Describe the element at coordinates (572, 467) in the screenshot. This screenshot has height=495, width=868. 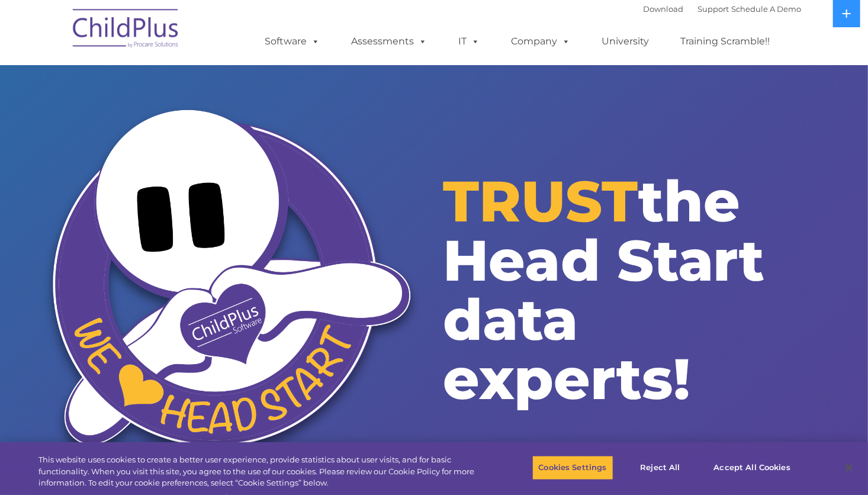
I see `button: Cookies Settings` at that location.